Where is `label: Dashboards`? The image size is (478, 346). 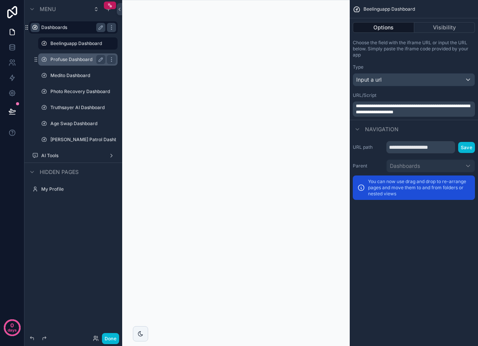 label: Dashboards is located at coordinates (72, 27).